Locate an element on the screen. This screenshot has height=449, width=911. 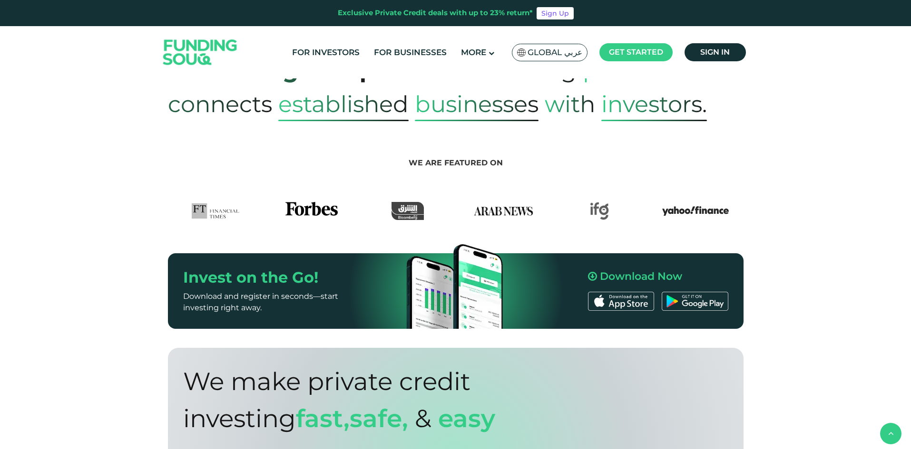
span: Global عربي is located at coordinates (555, 52).